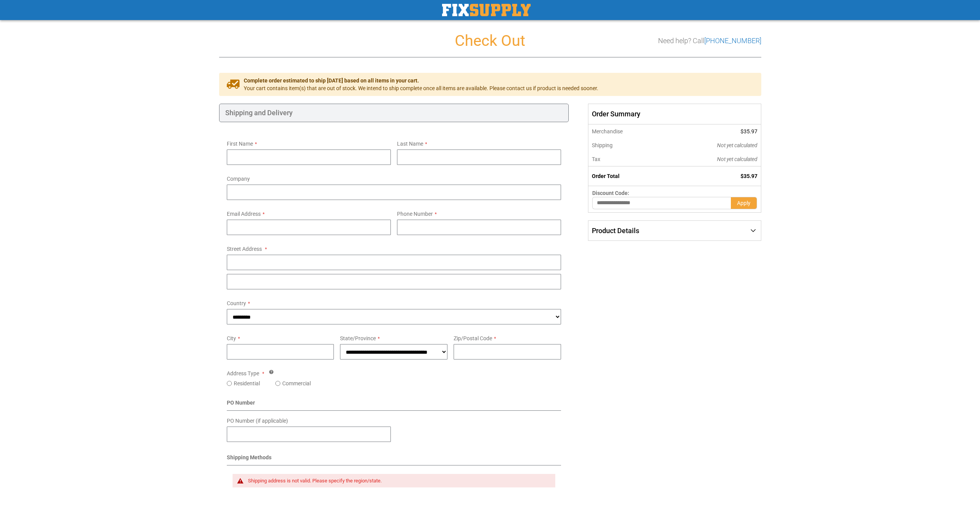  What do you see at coordinates (243, 374) in the screenshot?
I see `span: Address Type` at bounding box center [243, 374].